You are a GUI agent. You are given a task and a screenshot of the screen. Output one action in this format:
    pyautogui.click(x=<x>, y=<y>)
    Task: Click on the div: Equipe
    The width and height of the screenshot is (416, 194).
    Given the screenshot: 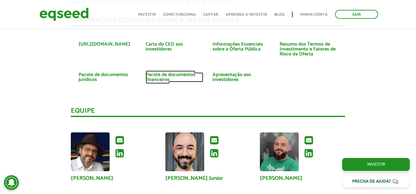 What is the action you would take?
    pyautogui.click(x=208, y=112)
    